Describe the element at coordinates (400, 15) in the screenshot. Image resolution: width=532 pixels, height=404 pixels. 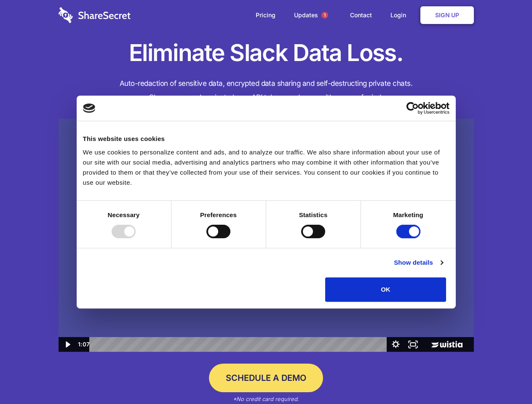
I see `a: Login` at that location.